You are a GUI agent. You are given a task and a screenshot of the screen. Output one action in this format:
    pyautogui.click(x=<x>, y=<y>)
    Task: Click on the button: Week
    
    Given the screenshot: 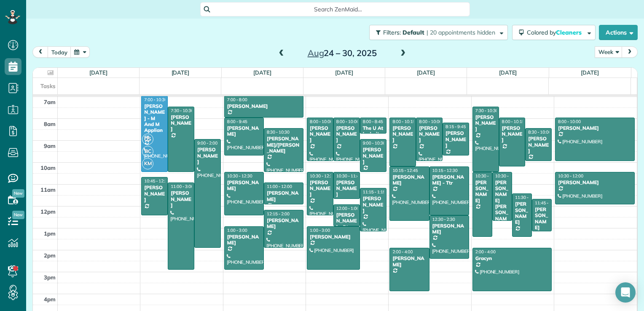 What is the action you would take?
    pyautogui.click(x=608, y=52)
    